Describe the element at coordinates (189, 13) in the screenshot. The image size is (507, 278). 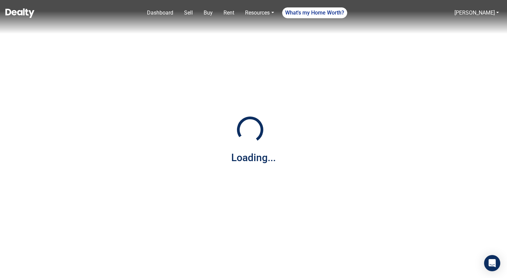
I see `a: Sell` at that location.